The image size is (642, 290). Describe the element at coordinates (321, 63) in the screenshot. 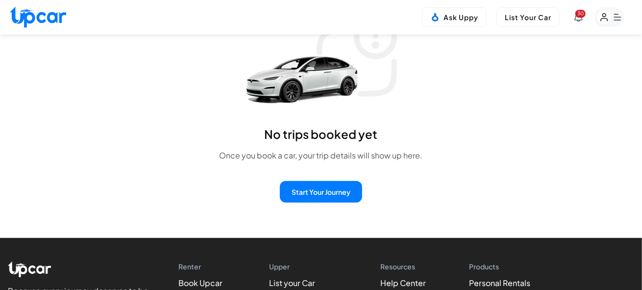

I see `img: booking` at that location.